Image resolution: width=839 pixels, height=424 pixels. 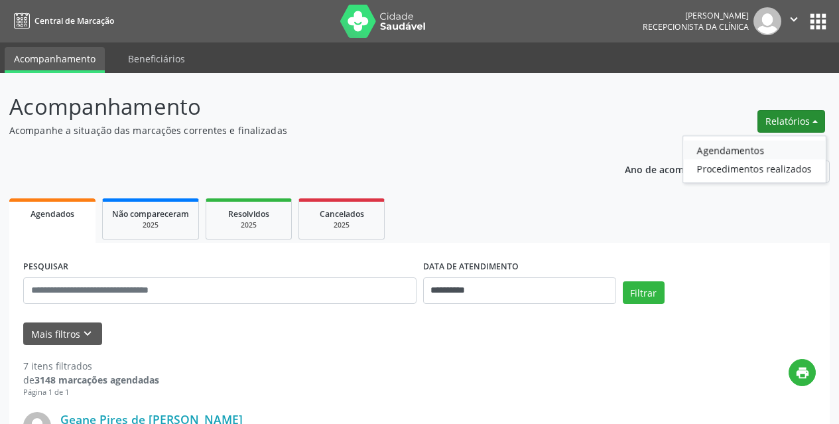 What do you see at coordinates (471, 266) in the screenshot?
I see `label: DATA DE ATENDIMENTO` at bounding box center [471, 266].